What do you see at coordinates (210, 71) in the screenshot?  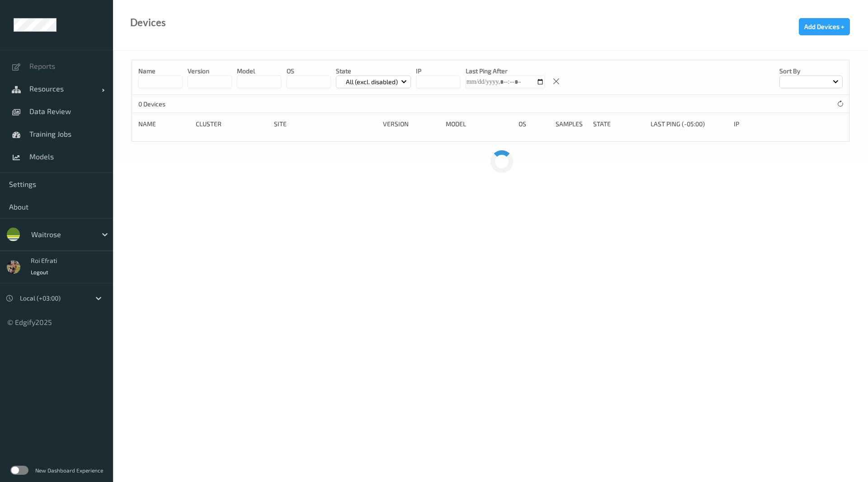 I see `p: version` at bounding box center [210, 71].